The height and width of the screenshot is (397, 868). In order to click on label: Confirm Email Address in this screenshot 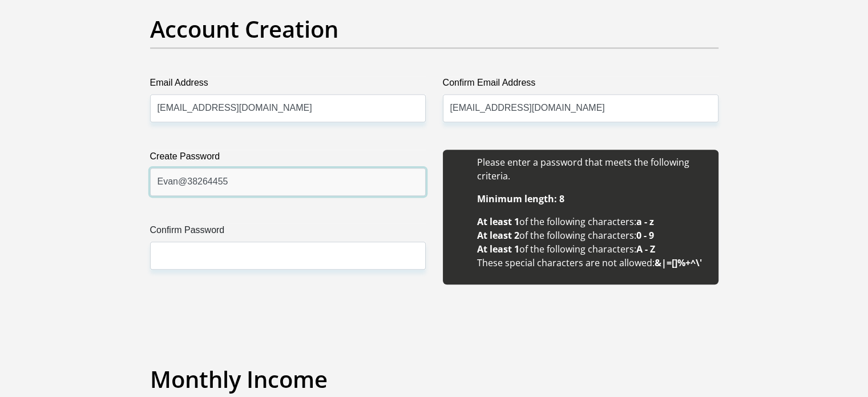, I will do `click(580, 85)`.